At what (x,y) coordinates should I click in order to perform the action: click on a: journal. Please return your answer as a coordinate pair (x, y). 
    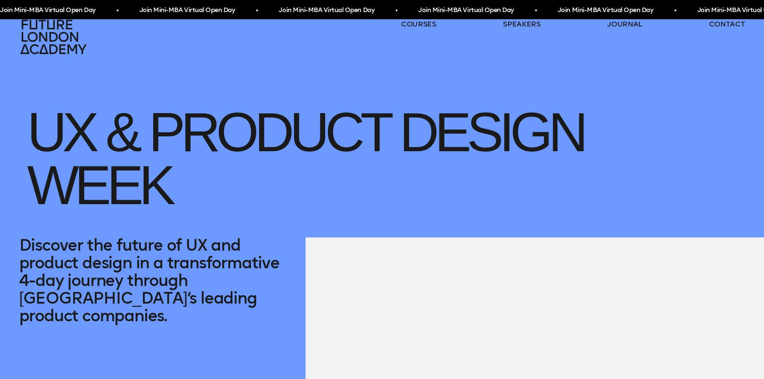
    Looking at the image, I should click on (624, 24).